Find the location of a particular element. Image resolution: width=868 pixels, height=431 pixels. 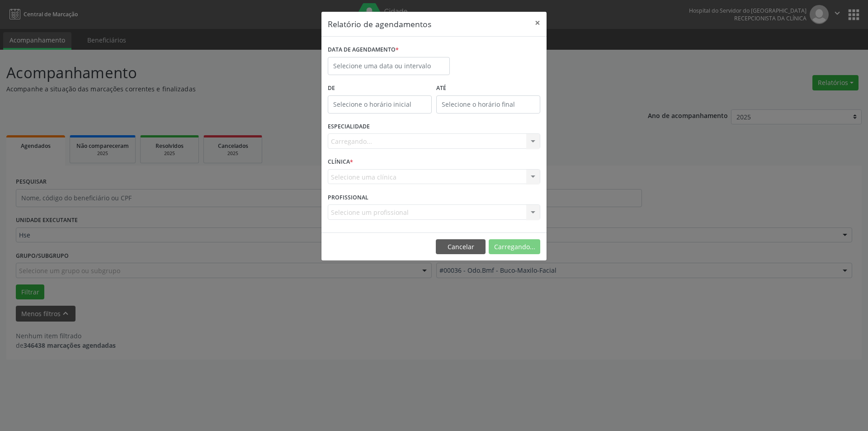

input: Selecione o horário final is located at coordinates (489, 104).